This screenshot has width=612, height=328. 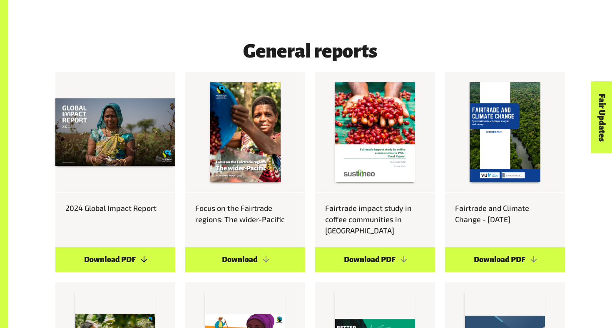 I want to click on h4: General reports, so click(x=310, y=51).